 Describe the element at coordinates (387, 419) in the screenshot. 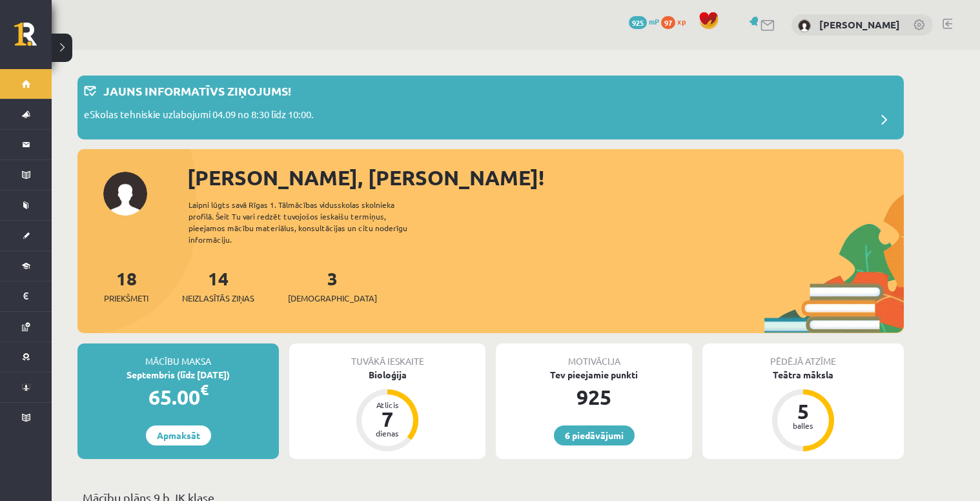

I see `div: 7` at that location.